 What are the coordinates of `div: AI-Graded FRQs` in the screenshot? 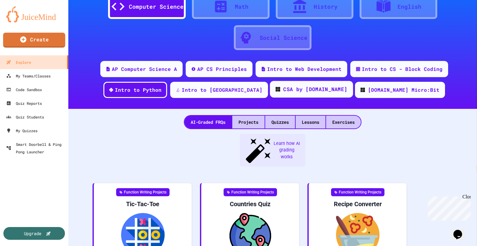 It's located at (208, 122).